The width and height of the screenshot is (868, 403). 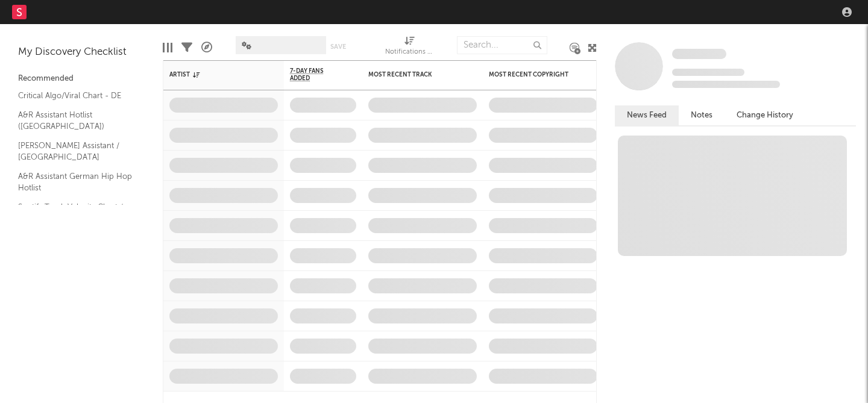 I want to click on div: Filters, so click(x=187, y=48).